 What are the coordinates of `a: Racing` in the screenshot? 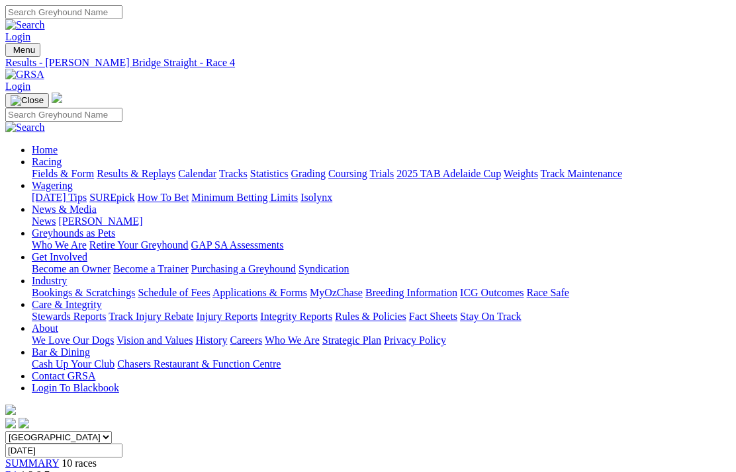 It's located at (46, 161).